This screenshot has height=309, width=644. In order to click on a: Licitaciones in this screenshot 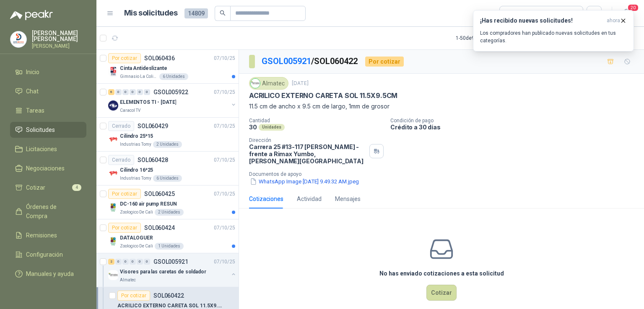, I will do `click(48, 149)`.